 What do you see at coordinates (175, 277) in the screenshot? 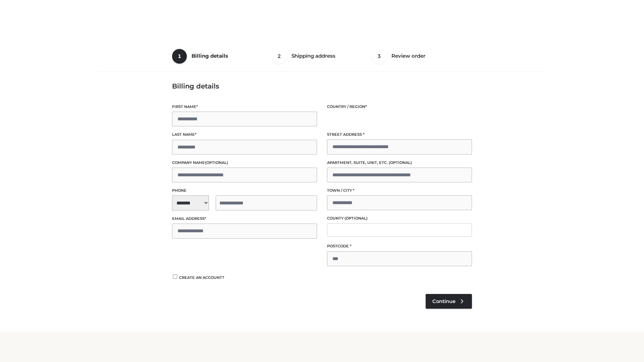
I see `input: Create an account?` at bounding box center [175, 277].